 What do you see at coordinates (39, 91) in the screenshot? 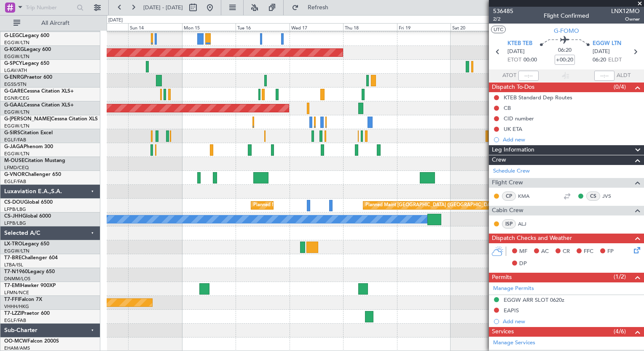
I see `a: G-GARECessna Citation XLS+` at bounding box center [39, 91].